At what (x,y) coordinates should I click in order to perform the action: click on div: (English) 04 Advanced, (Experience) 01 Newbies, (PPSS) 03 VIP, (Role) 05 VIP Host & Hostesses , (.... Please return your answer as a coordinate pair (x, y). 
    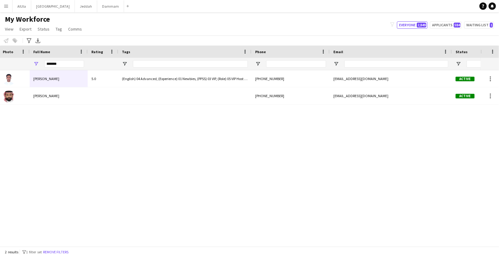
    Looking at the image, I should click on (185, 78).